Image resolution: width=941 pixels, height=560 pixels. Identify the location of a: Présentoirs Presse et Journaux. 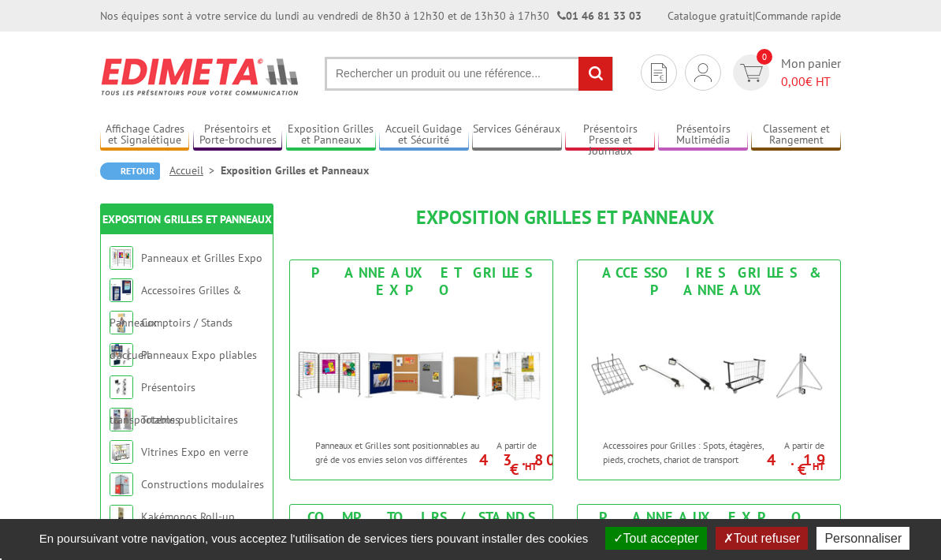
(610, 135).